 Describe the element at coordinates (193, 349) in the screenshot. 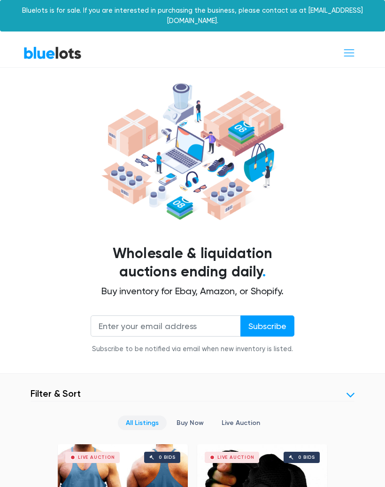

I see `div: Subscribe to be notified via email when new inventory is listed.` at that location.